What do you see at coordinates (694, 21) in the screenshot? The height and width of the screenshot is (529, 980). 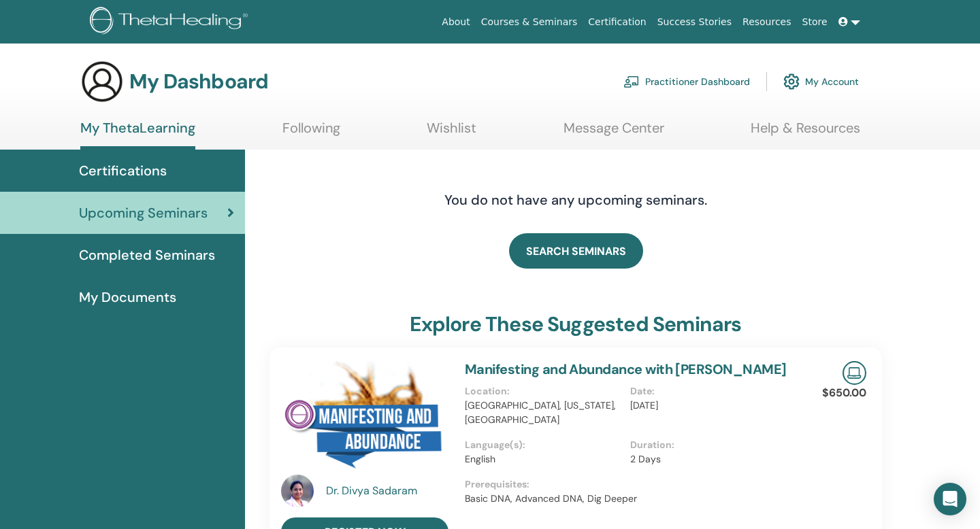 I see `a: Success Stories` at bounding box center [694, 21].